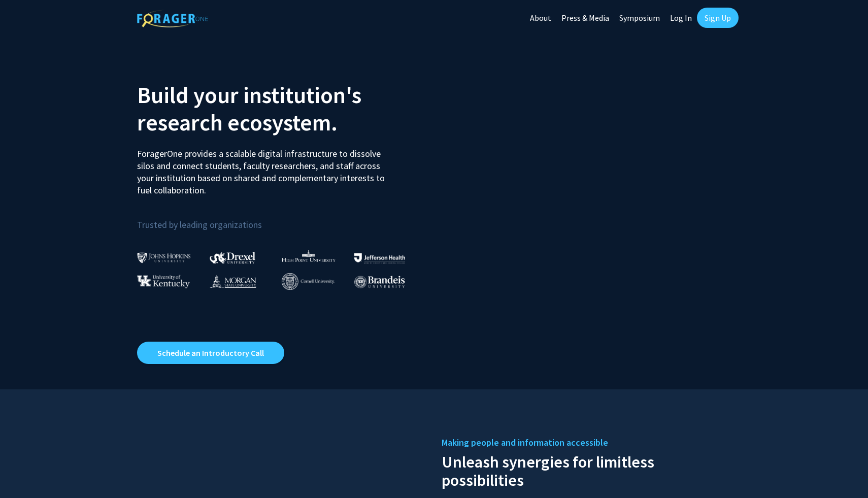  I want to click on img: Morgan State University, so click(233, 281).